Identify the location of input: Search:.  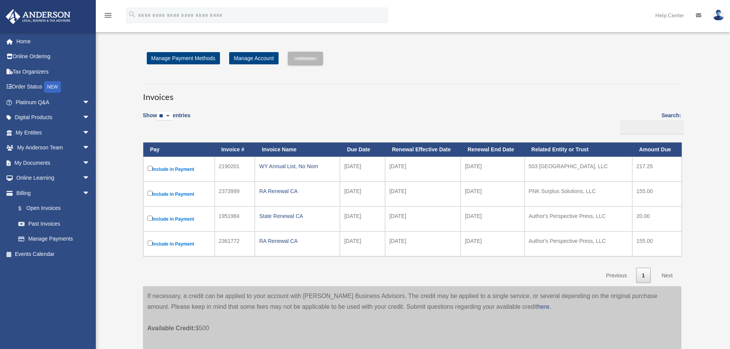
(651, 127).